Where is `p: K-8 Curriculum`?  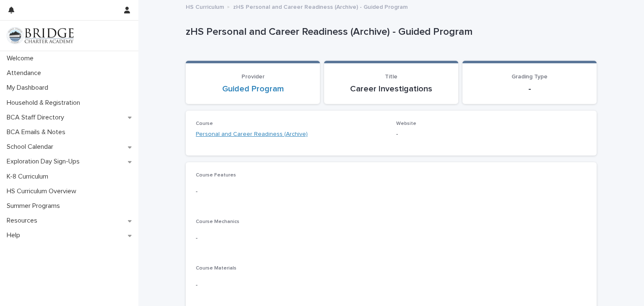 p: K-8 Curriculum is located at coordinates (29, 176).